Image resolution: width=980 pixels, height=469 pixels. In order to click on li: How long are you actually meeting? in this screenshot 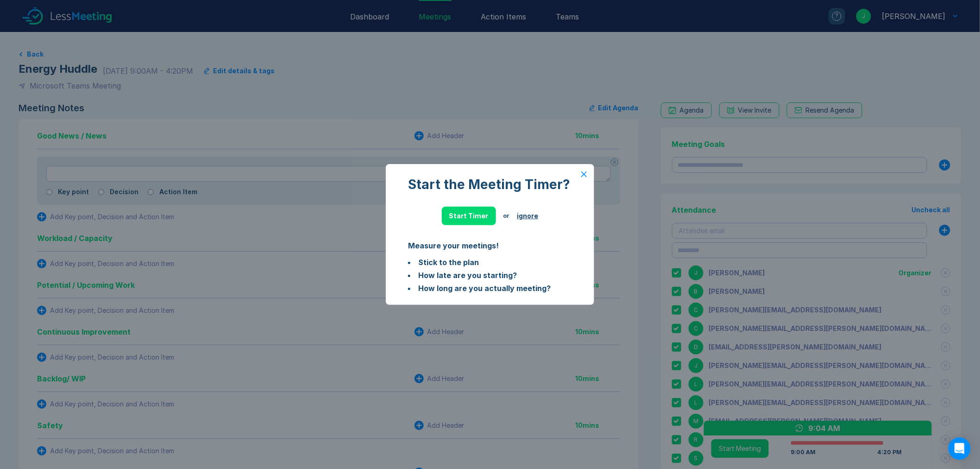, I will do `click(490, 289)`.